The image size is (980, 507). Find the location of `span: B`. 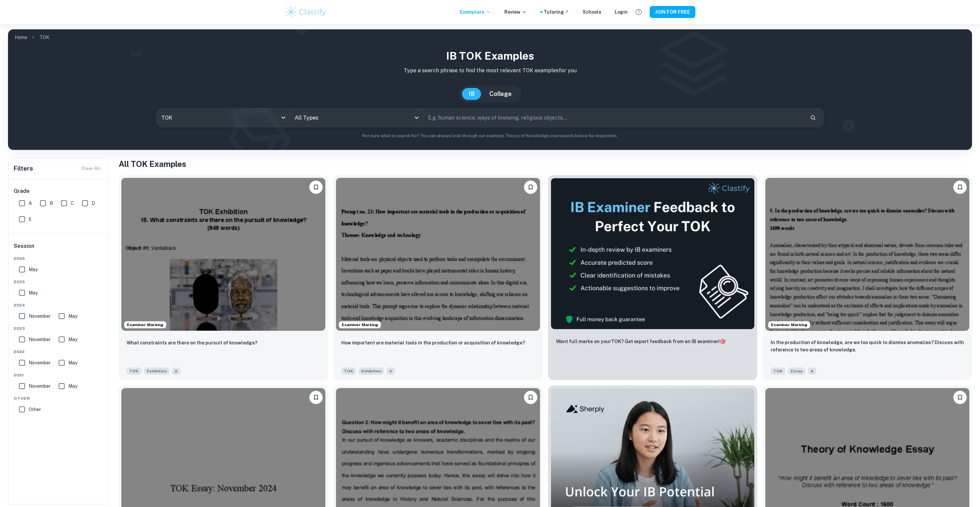

span: B is located at coordinates (52, 203).